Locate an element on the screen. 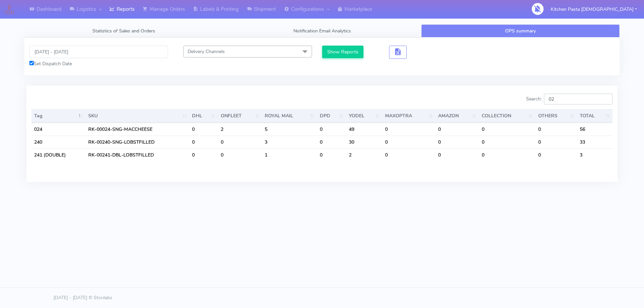 The width and height of the screenshot is (644, 308). td: 33 is located at coordinates (594, 142).